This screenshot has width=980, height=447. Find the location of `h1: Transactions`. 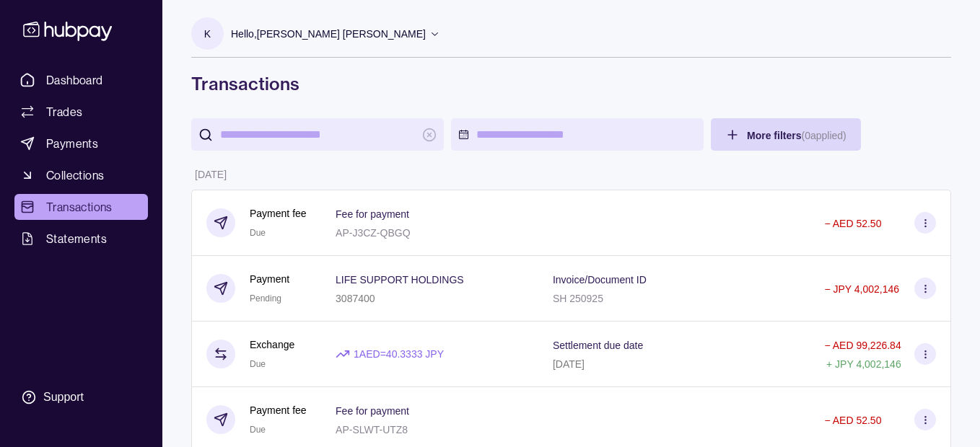

h1: Transactions is located at coordinates (571, 84).